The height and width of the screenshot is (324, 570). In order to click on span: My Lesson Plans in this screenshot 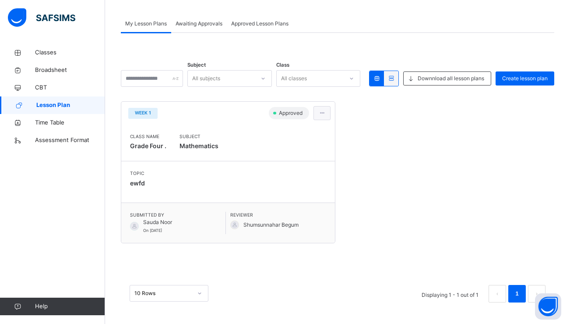, I will do `click(146, 24)`.